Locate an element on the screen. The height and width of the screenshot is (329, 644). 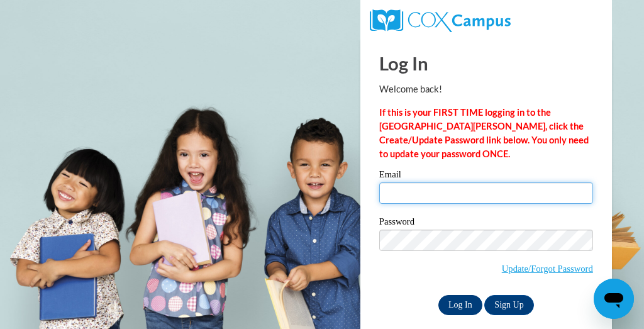
input: Log In is located at coordinates (460, 305).